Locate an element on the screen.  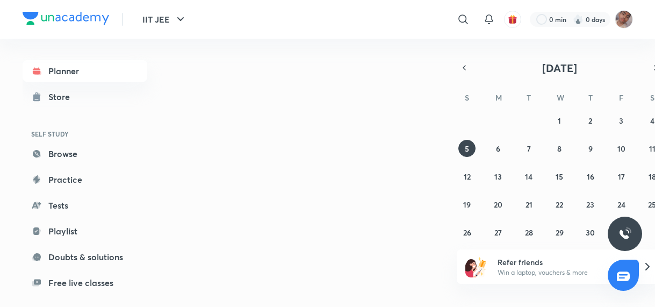
h6: Refer friends is located at coordinates (563, 262).